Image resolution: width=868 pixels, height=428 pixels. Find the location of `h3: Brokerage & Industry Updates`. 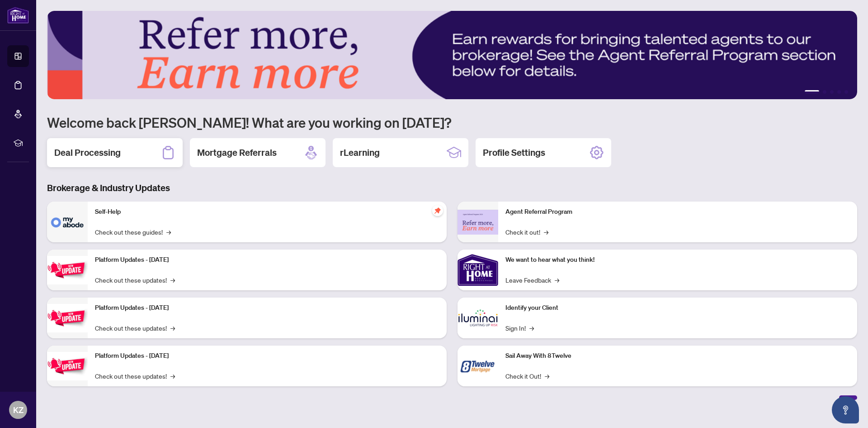

h3: Brokerage & Industry Updates is located at coordinates (452, 188).